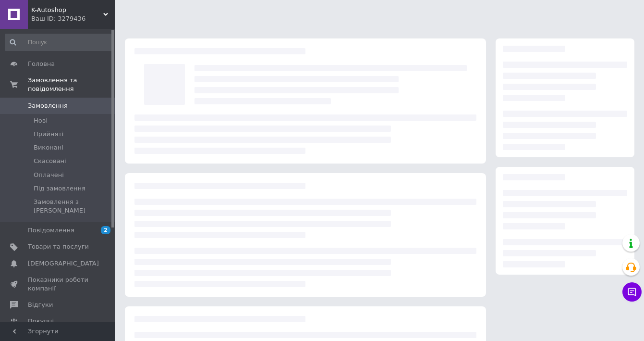  What do you see at coordinates (48, 148) in the screenshot?
I see `span: Виконані` at bounding box center [48, 148].